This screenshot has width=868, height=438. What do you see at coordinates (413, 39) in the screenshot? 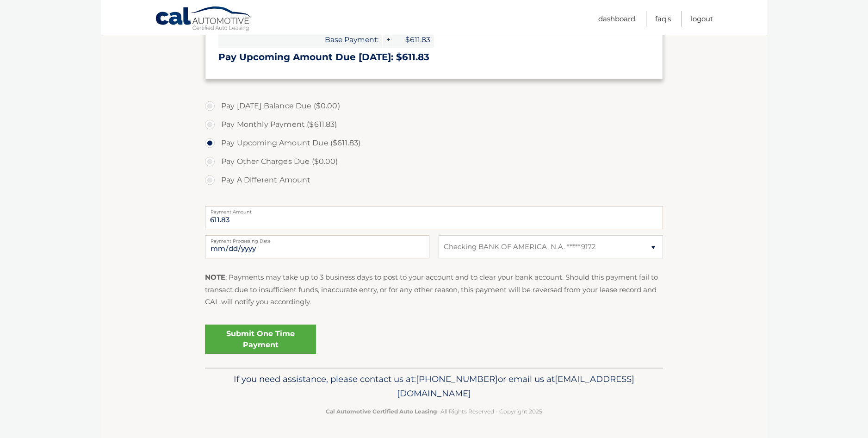
I see `span: $611.83` at bounding box center [413, 39].